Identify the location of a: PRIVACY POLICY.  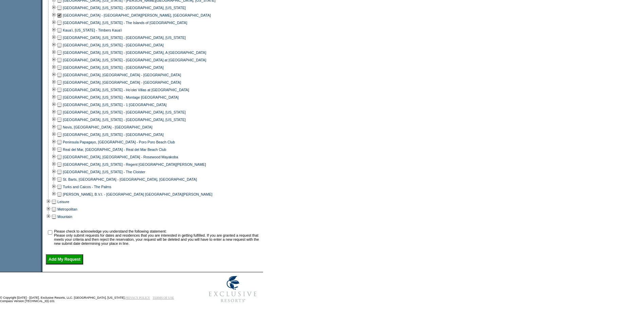
(137, 298).